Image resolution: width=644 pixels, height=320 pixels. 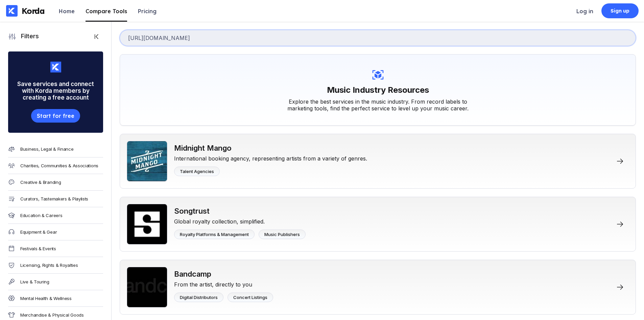 What do you see at coordinates (56, 265) in the screenshot?
I see `a: Licensing, Rights & Royalties` at bounding box center [56, 265].